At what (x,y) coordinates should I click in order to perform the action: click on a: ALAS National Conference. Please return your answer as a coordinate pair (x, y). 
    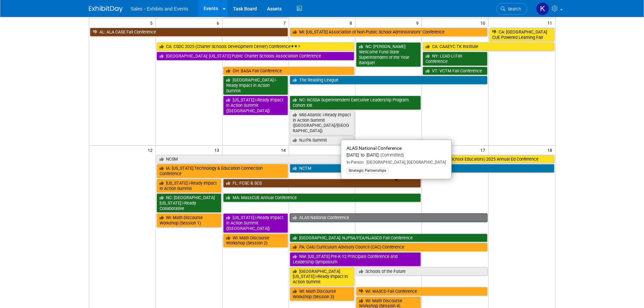
    Looking at the image, I should click on (389, 218).